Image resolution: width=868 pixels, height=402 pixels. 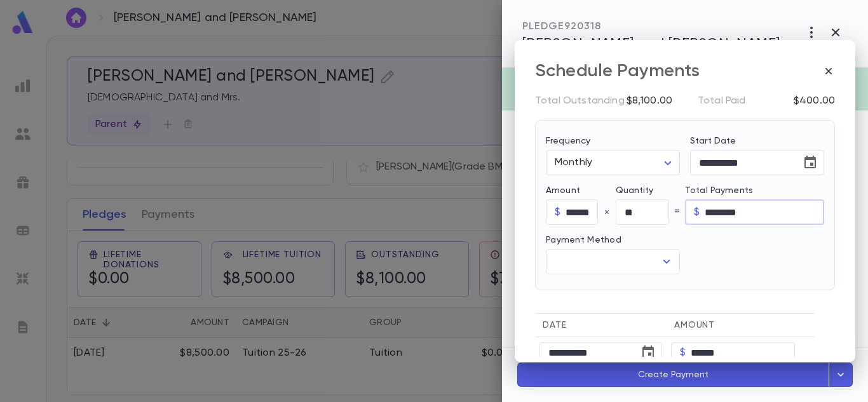 What do you see at coordinates (612, 163) in the screenshot?
I see `div: Monthly` at bounding box center [612, 163].